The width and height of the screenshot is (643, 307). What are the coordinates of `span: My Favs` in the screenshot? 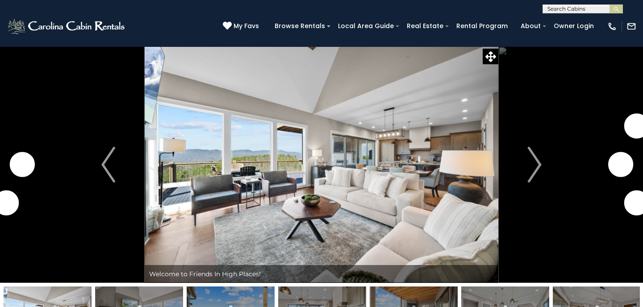 It's located at (246, 26).